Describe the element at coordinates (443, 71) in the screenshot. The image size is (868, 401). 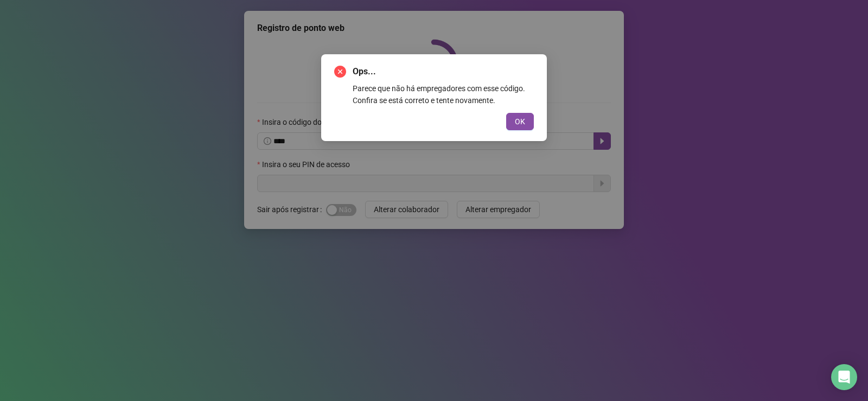
I see `span: Ops...` at that location.